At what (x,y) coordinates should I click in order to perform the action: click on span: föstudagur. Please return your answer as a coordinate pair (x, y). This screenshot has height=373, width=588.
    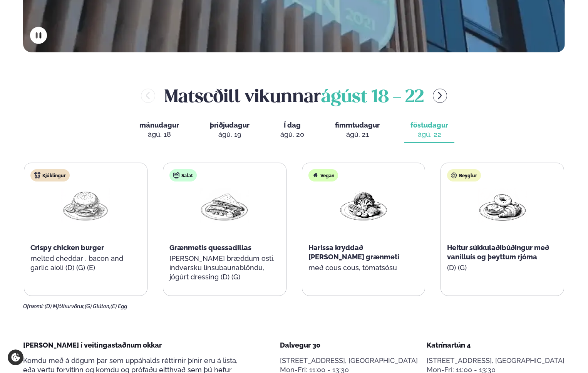
    Looking at the image, I should click on (430, 125).